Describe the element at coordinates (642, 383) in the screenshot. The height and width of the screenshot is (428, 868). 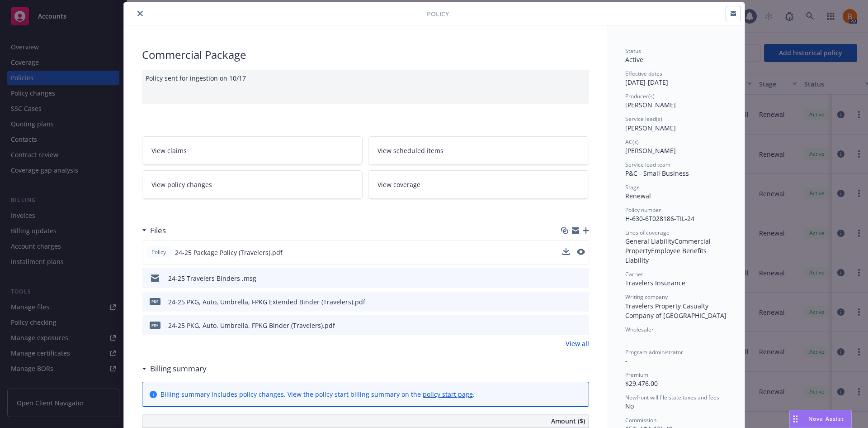
I see `span: $29,476.00` at that location.